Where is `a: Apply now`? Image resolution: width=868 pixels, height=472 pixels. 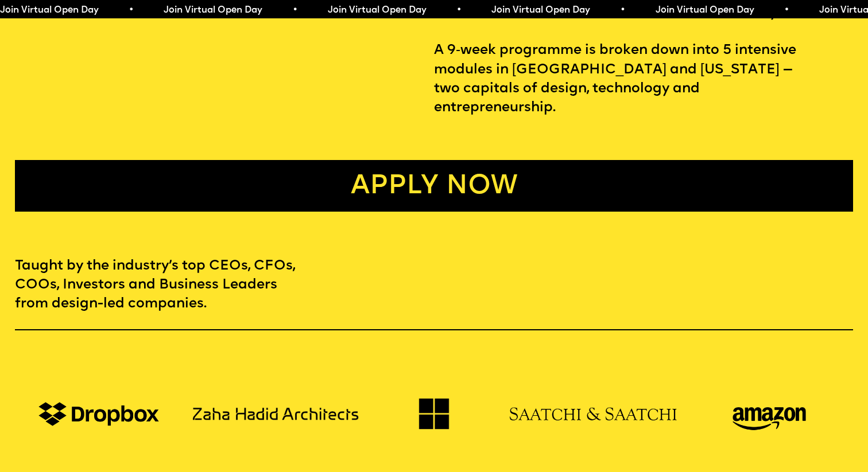 a: Apply now is located at coordinates (434, 186).